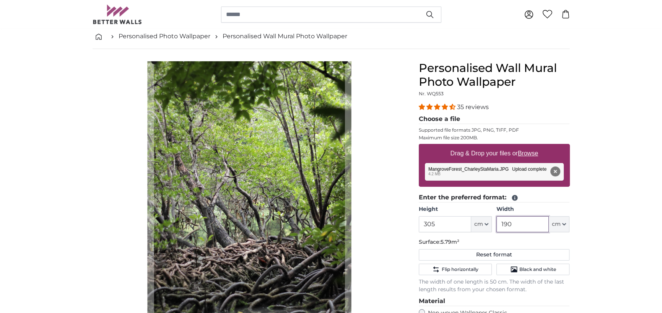 Image resolution: width=662 pixels, height=313 pixels. Describe the element at coordinates (494, 75) in the screenshot. I see `h1: Personalised Wall Mural Photo Wallpaper` at that location.